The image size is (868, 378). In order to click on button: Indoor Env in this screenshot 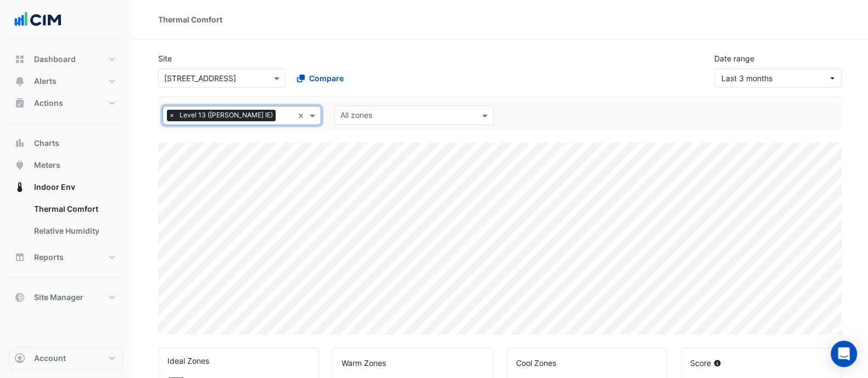, I will do `click(66, 187)`.